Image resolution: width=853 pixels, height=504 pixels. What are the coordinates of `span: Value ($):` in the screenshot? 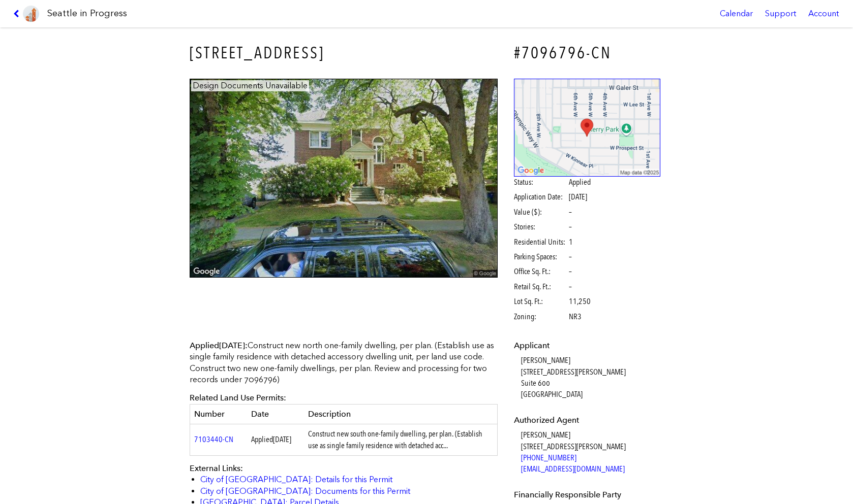 It's located at (540, 213).